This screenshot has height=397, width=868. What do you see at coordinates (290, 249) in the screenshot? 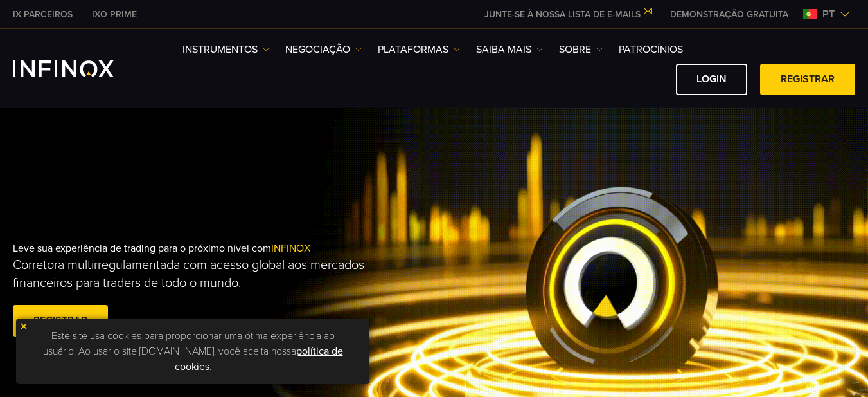
I see `span: INFINOX` at bounding box center [290, 249].